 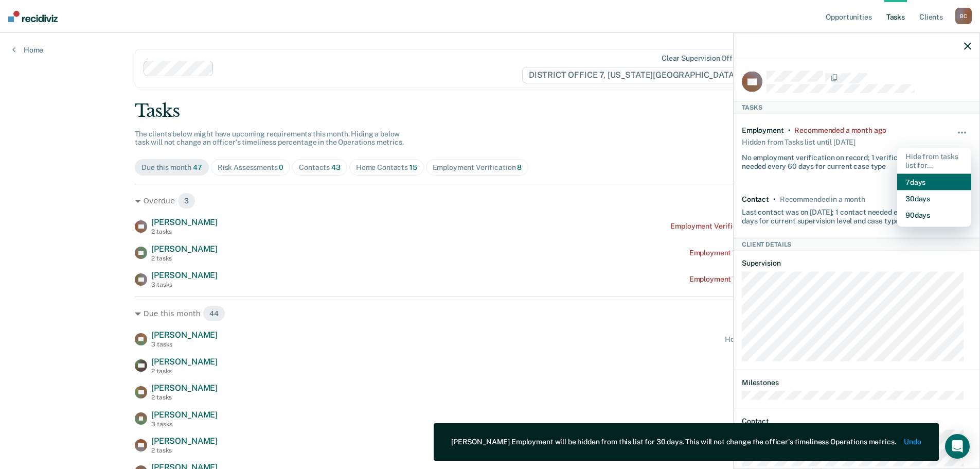 I want to click on button: Undo, so click(x=913, y=441).